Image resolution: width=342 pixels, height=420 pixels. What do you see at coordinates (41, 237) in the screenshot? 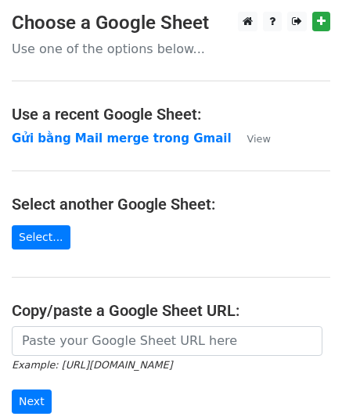
I see `a: Select...` at bounding box center [41, 237].